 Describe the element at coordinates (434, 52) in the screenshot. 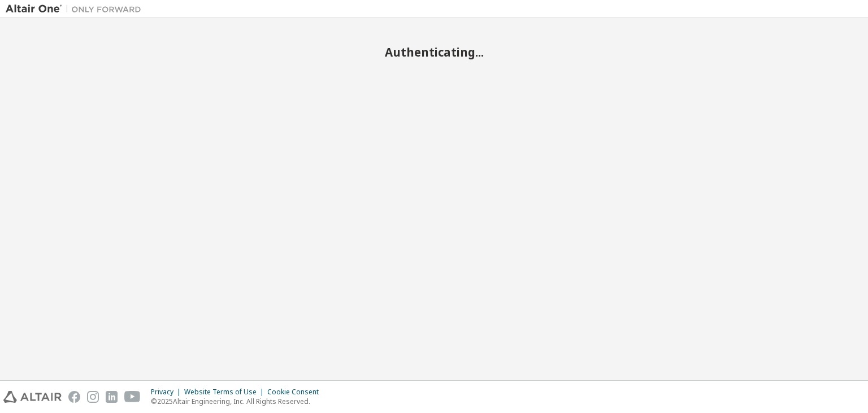

I see `h2: Authenticating...` at that location.